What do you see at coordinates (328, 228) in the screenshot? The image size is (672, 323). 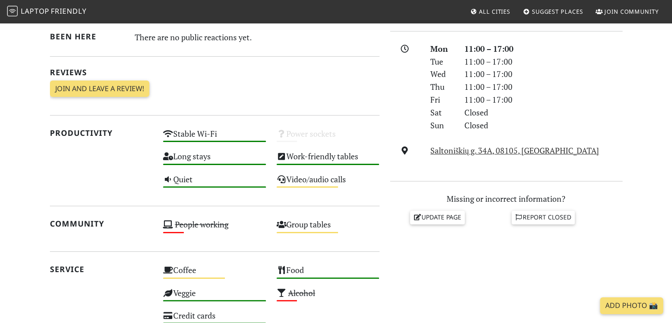 I see `div: Group tables` at bounding box center [328, 228].